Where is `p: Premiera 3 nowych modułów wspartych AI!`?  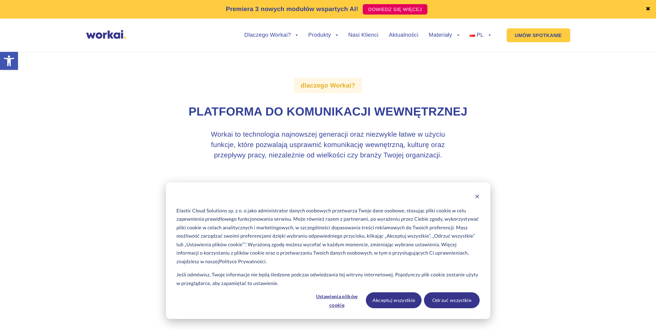 p: Premiera 3 nowych modułów wspartych AI! is located at coordinates (292, 9).